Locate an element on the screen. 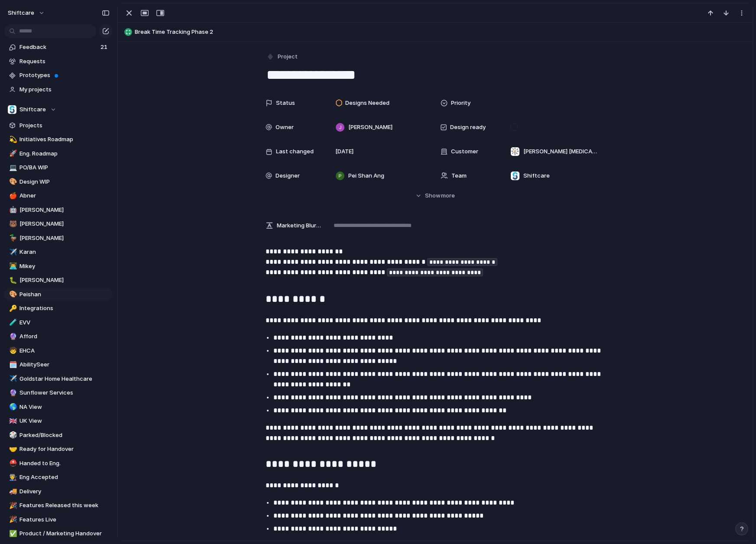  a: 🎨Design WIP is located at coordinates (59, 182).